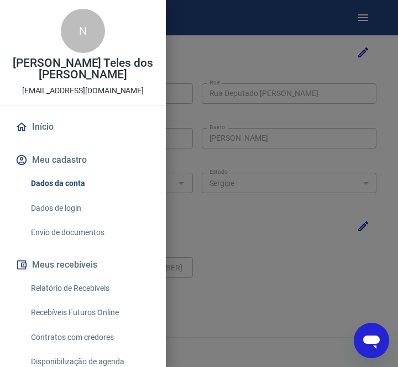  I want to click on a: Contratos com credores, so click(89, 337).